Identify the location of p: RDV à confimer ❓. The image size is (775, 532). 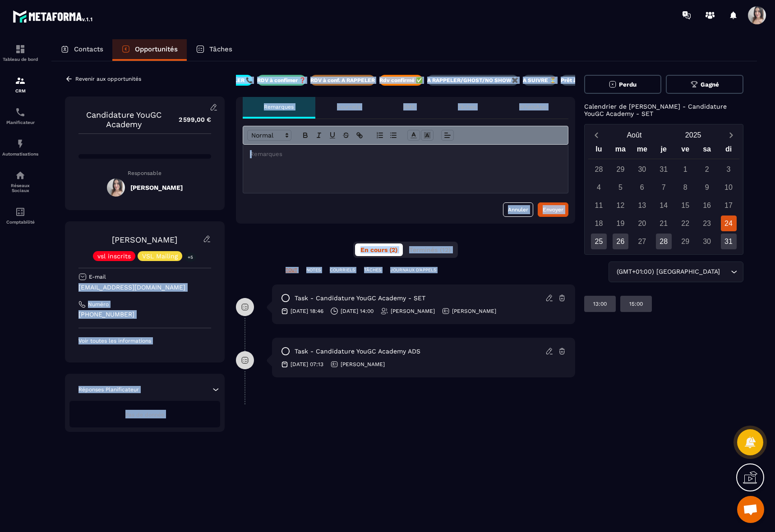
(281, 80).